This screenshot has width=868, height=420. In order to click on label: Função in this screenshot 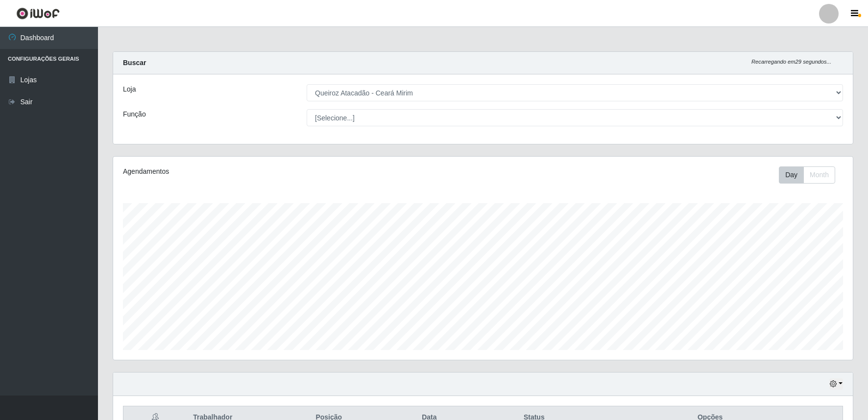, I will do `click(134, 114)`.